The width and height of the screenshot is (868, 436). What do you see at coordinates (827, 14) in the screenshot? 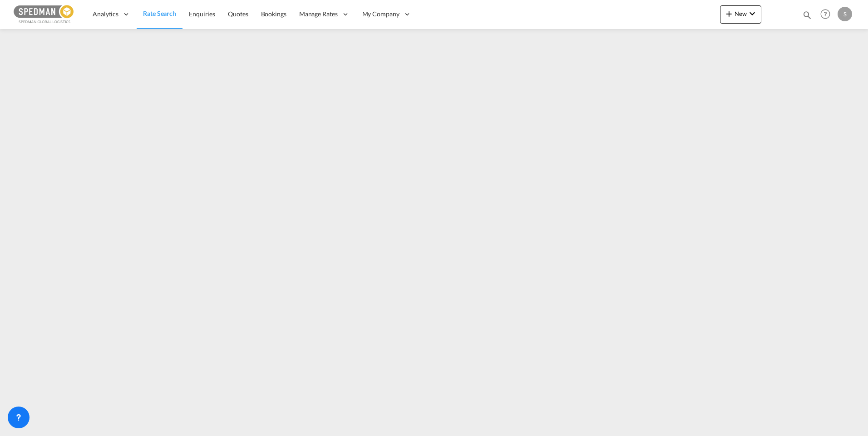
I see `div: Help` at bounding box center [827, 14].